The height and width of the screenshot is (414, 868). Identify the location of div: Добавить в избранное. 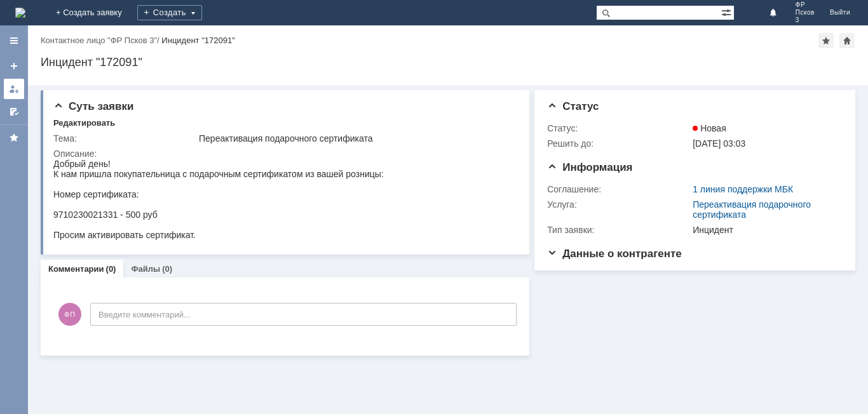
(826, 41).